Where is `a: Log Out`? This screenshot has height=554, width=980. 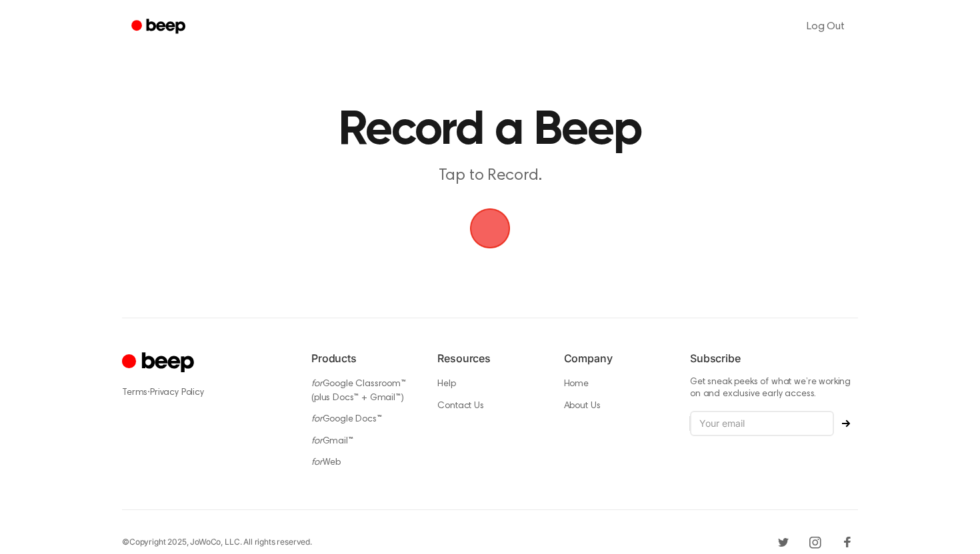
a: Log Out is located at coordinates (825, 27).